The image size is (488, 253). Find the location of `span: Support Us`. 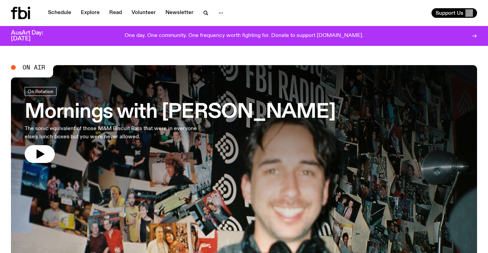

span: Support Us is located at coordinates (449, 13).